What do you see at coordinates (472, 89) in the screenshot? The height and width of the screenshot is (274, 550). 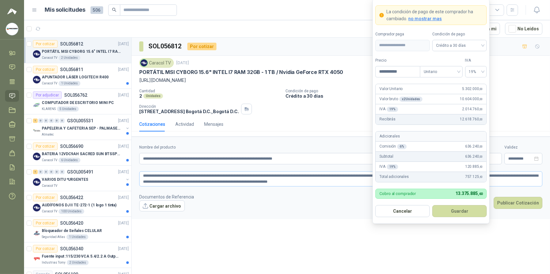 I see `span: 5.302.000` at bounding box center [472, 89].